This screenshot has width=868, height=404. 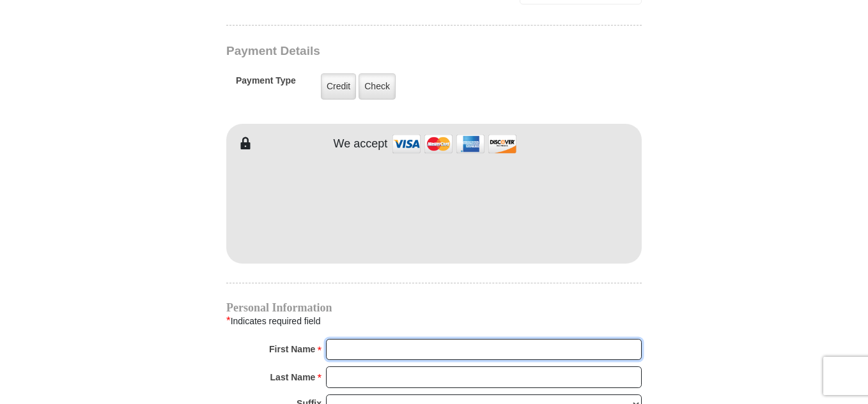 I want to click on img: credit cards accepted, so click(x=454, y=144).